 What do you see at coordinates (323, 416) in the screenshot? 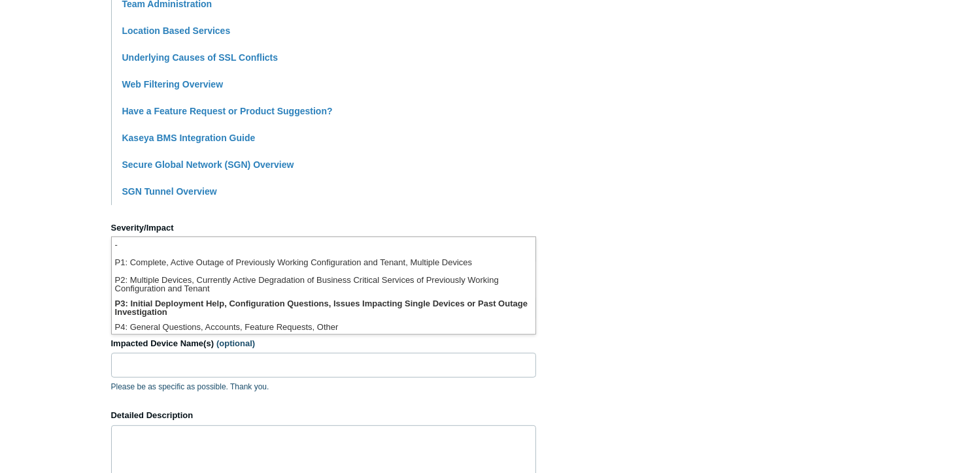
I see `label: Detailed Description` at bounding box center [323, 416].